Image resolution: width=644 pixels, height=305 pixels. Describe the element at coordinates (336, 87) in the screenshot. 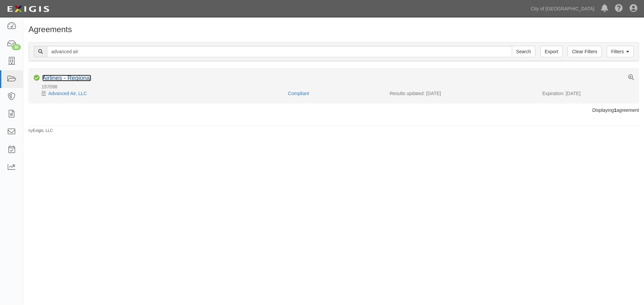

I see `div: 157098` at that location.